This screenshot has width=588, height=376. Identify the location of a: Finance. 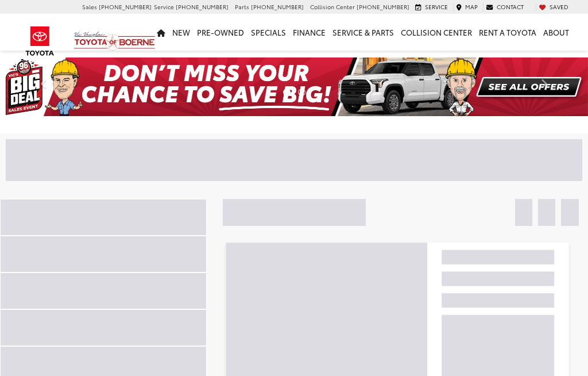
(309, 32).